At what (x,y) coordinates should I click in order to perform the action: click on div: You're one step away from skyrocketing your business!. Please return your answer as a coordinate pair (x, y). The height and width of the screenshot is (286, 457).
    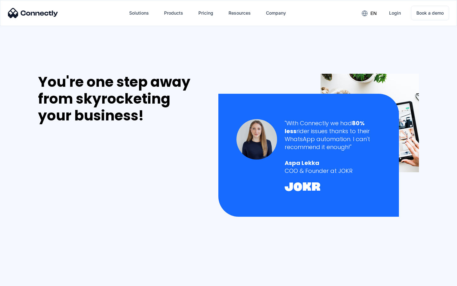
    Looking at the image, I should click on (122, 99).